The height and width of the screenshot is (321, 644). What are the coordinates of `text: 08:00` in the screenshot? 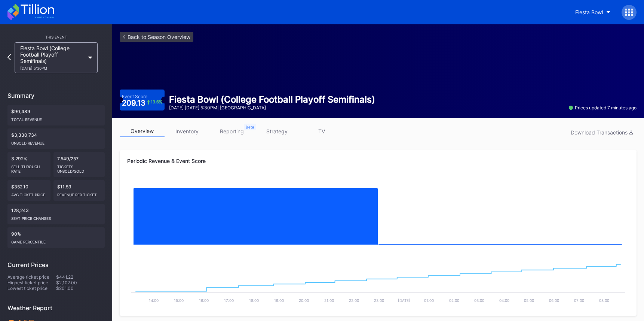 It's located at (604, 300).